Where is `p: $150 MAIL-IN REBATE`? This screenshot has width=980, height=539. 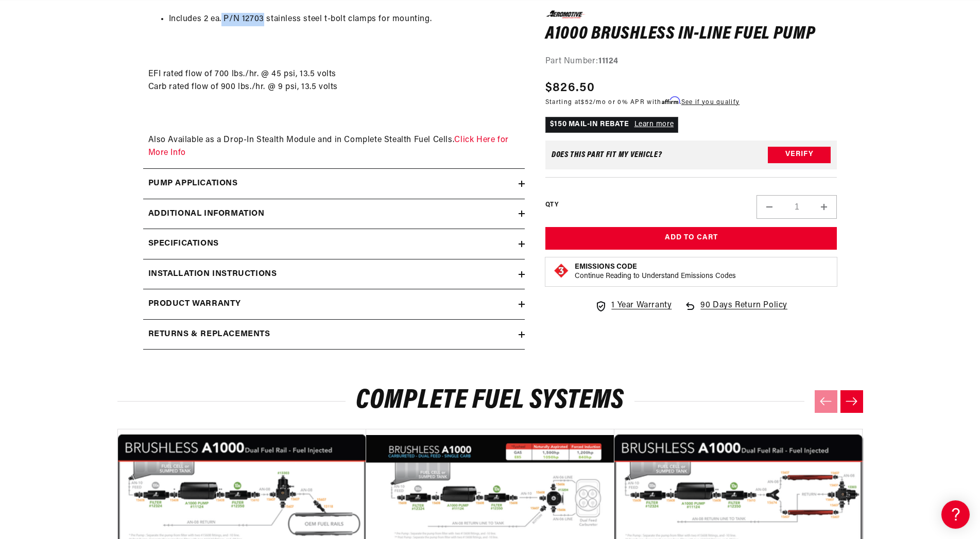 p: $150 MAIL-IN REBATE is located at coordinates (612, 124).